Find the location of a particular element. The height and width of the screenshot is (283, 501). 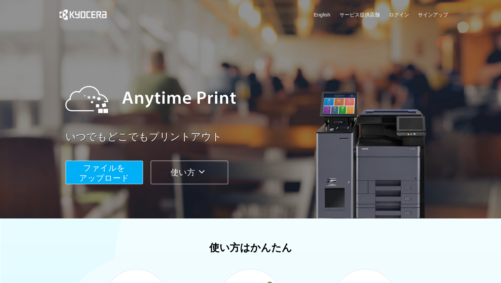

a: サービス提供店舗 is located at coordinates (359, 14).